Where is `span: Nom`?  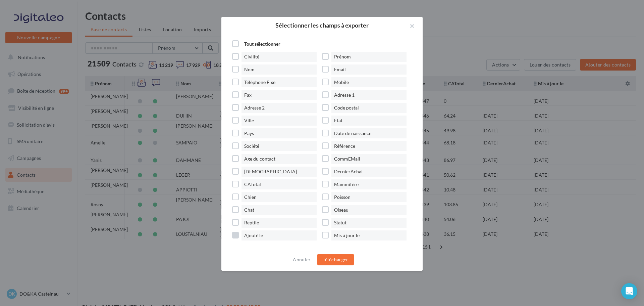
span: Nom is located at coordinates (279, 70).